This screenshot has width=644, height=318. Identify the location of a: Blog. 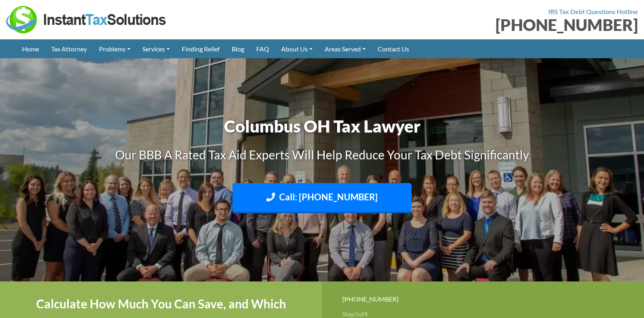
(237, 49).